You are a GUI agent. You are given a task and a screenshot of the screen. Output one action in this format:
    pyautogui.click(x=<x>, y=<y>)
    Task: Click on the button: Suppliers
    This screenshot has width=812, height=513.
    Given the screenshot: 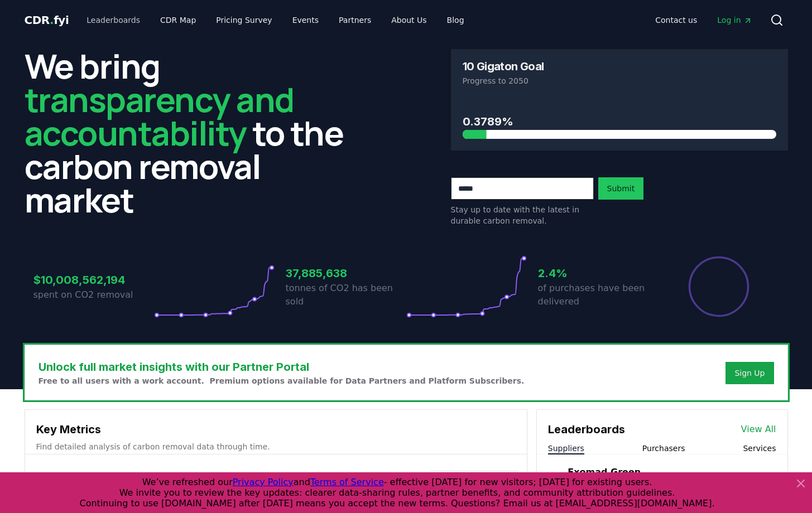 What is the action you would take?
    pyautogui.click(x=565, y=448)
    